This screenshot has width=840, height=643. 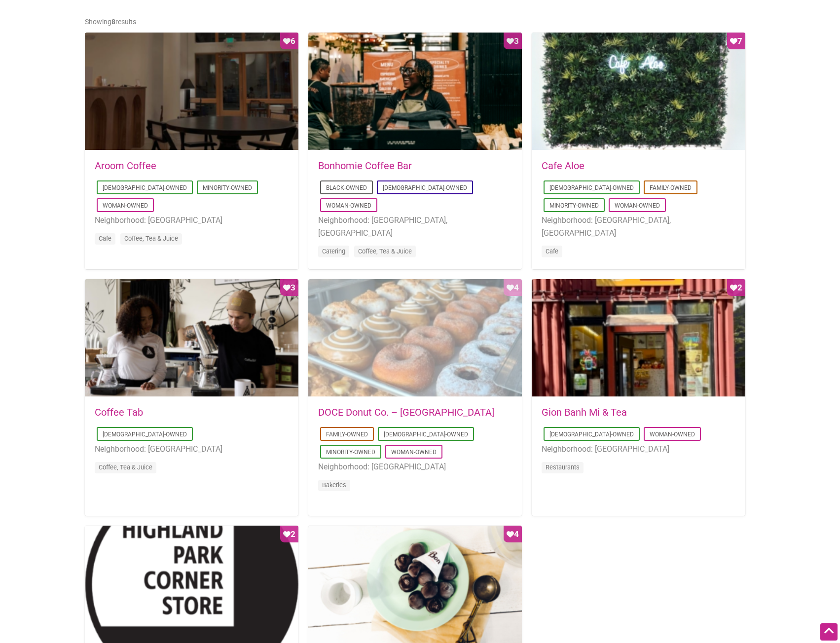 I want to click on a: Restaurants, so click(x=563, y=467).